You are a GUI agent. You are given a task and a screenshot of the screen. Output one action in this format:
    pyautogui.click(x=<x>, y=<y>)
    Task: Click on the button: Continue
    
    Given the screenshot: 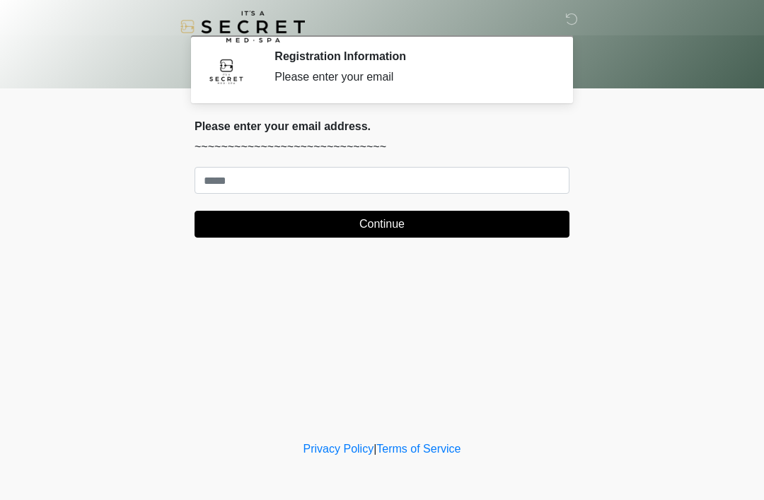 What is the action you would take?
    pyautogui.click(x=382, y=224)
    